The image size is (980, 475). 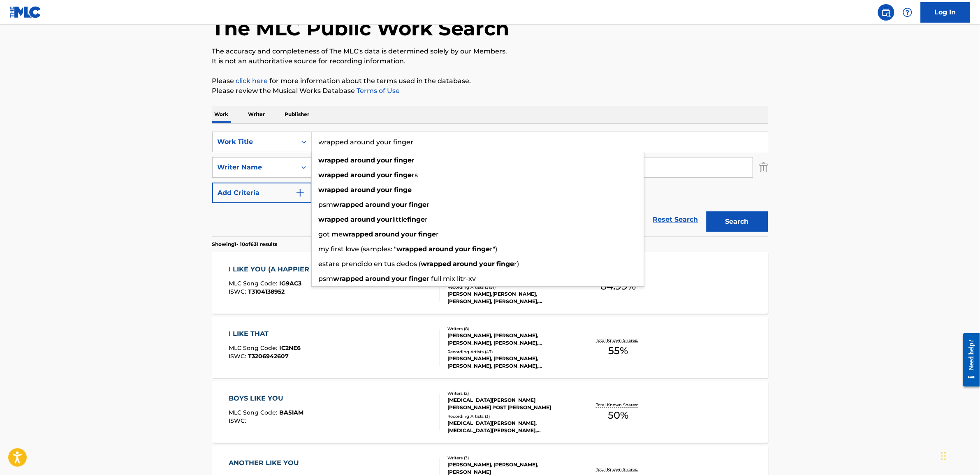 What do you see at coordinates (510, 458) in the screenshot?
I see `div: Writers ( 3 )` at bounding box center [510, 458].